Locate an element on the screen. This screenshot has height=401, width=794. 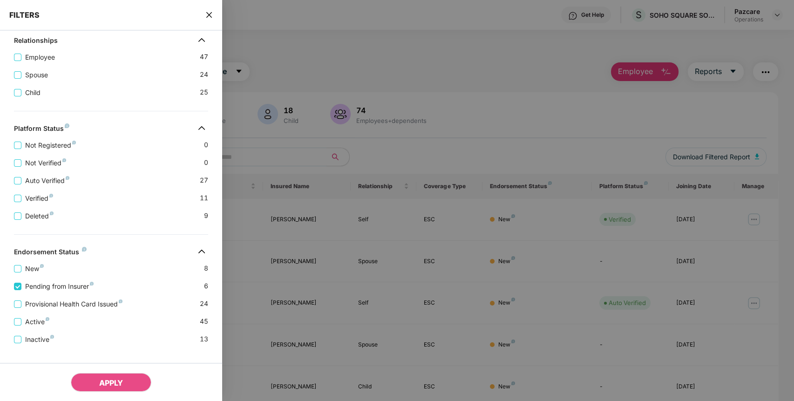
span: 8 is located at coordinates (206, 268).